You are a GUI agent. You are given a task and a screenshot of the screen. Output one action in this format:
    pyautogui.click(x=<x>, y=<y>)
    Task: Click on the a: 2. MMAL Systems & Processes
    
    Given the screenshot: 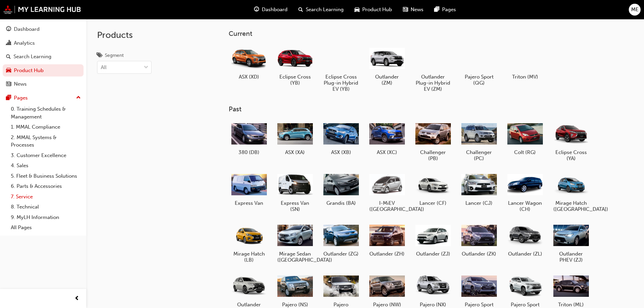 What is the action you would take?
    pyautogui.click(x=45, y=141)
    